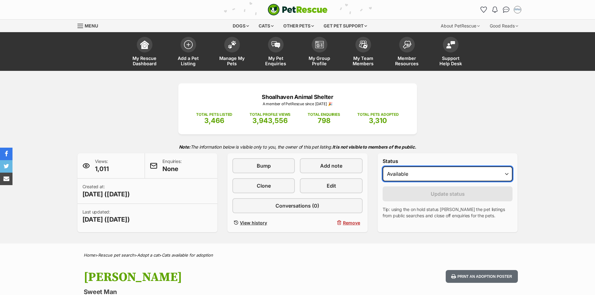  What do you see at coordinates (148, 255) in the screenshot?
I see `a: Adopt a cat` at bounding box center [148, 255].